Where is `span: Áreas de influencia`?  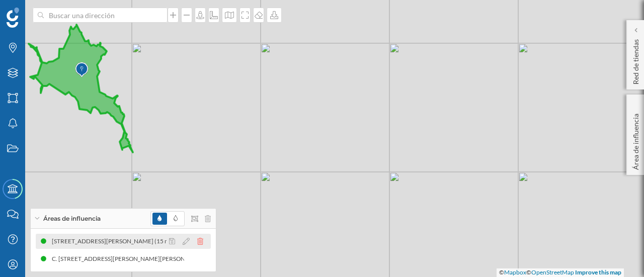
span: Áreas de influencia is located at coordinates (72, 219).